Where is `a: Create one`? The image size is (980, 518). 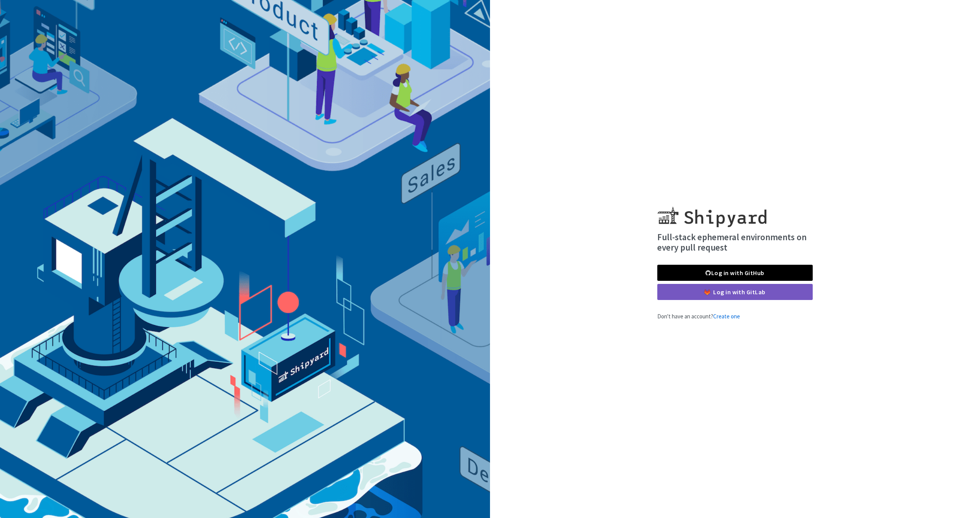
a: Create one is located at coordinates (727, 316).